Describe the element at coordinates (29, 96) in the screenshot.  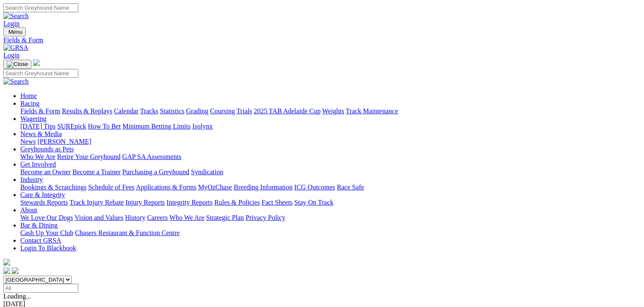
I see `a: Home` at that location.